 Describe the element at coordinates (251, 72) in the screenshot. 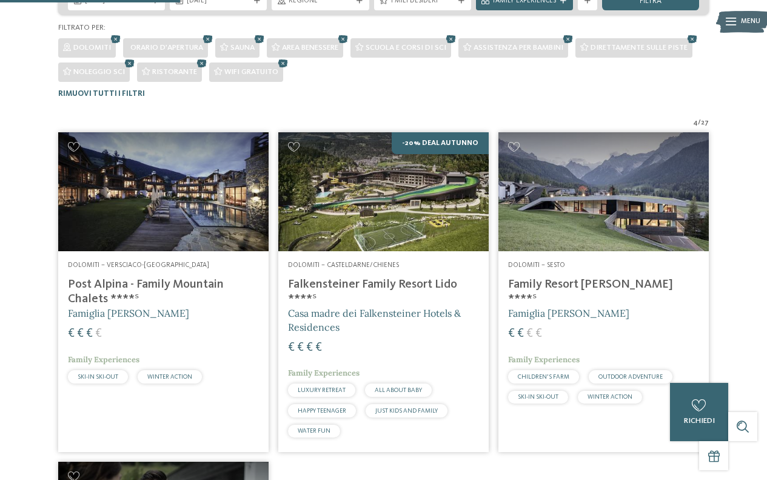

I see `span: WiFi gratuito` at that location.